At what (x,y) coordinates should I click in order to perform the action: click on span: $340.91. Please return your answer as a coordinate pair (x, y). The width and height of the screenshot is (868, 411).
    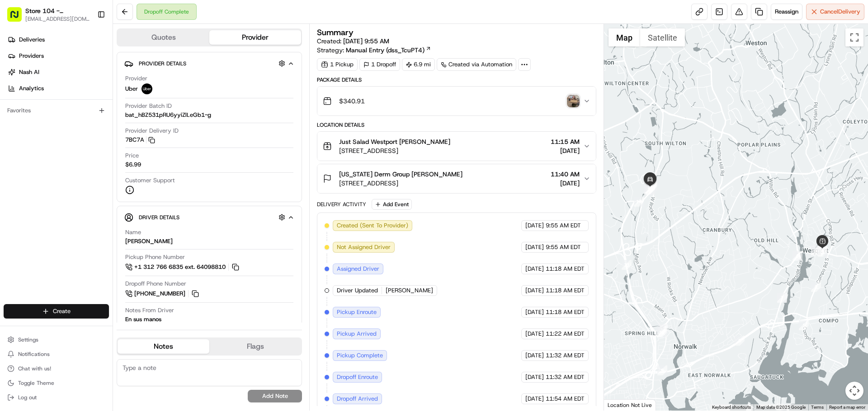
    Looking at the image, I should click on (352, 101).